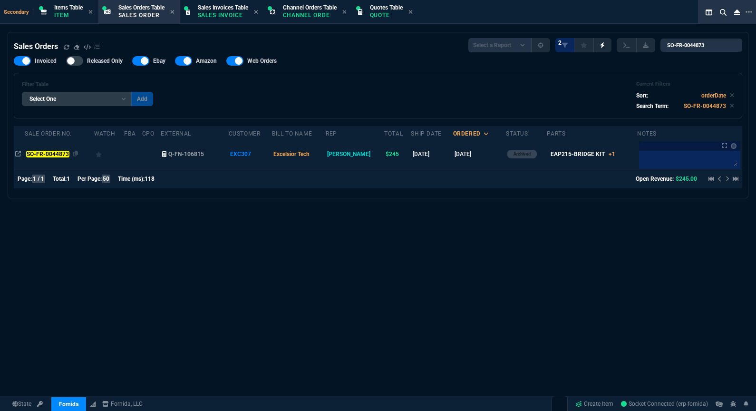 This screenshot has height=411, width=756. Describe the element at coordinates (131, 179) in the screenshot. I see `span: Time (ms):` at that location.